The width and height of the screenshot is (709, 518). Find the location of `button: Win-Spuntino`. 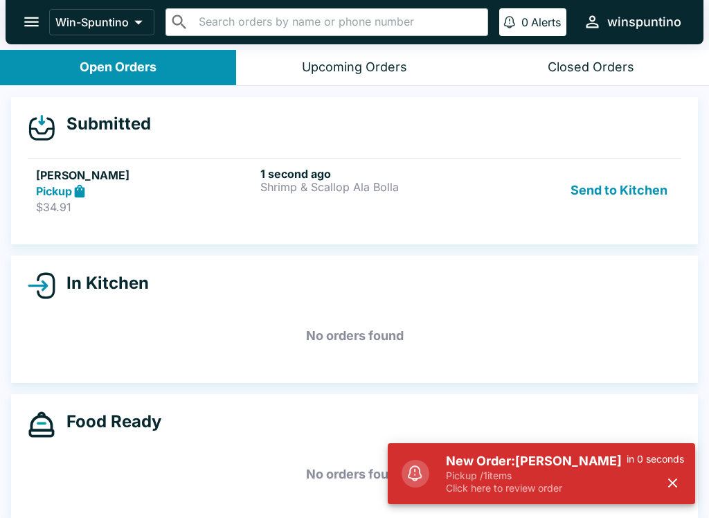

button: Win-Spuntino is located at coordinates (102, 22).